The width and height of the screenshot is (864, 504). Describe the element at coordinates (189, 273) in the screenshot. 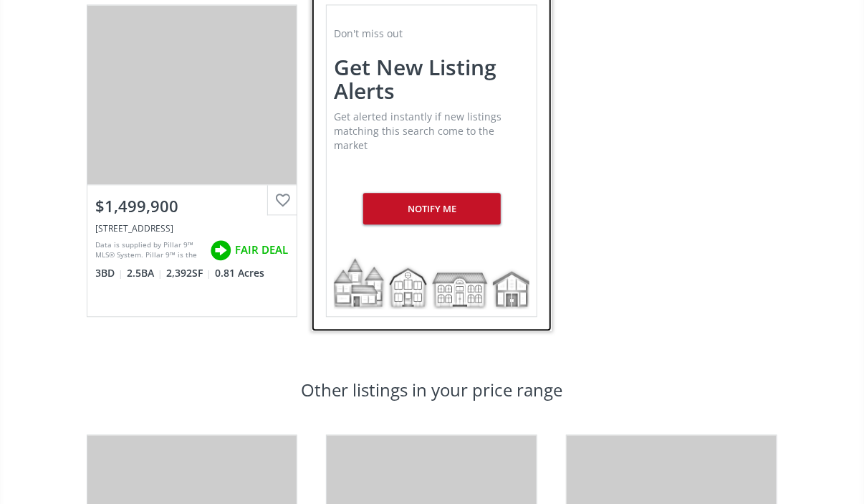

I see `span: 2,392 SF` at that location.